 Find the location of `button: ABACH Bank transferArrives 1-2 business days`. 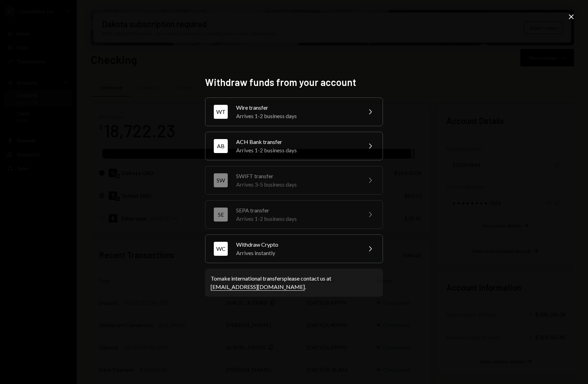

button: ABACH Bank transferArrives 1-2 business days is located at coordinates (294, 146).